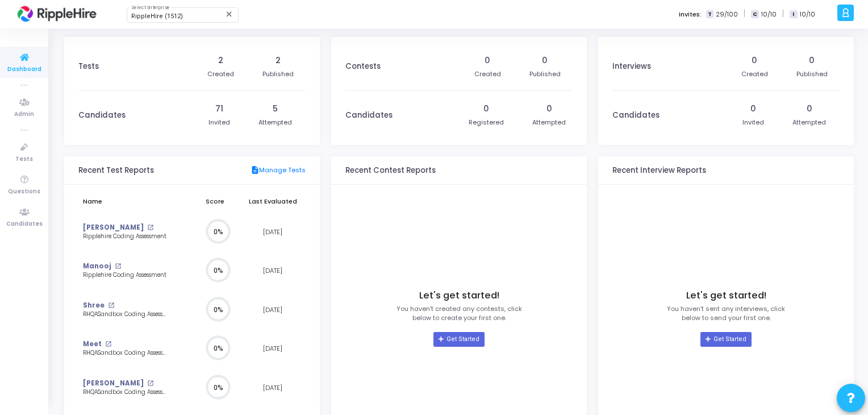 The width and height of the screenshot is (868, 415). What do you see at coordinates (254, 170) in the screenshot?
I see `mat-icon: description` at bounding box center [254, 170].